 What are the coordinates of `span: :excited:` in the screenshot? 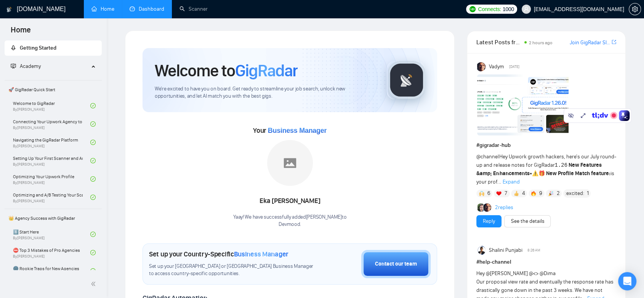 It's located at (575, 194).